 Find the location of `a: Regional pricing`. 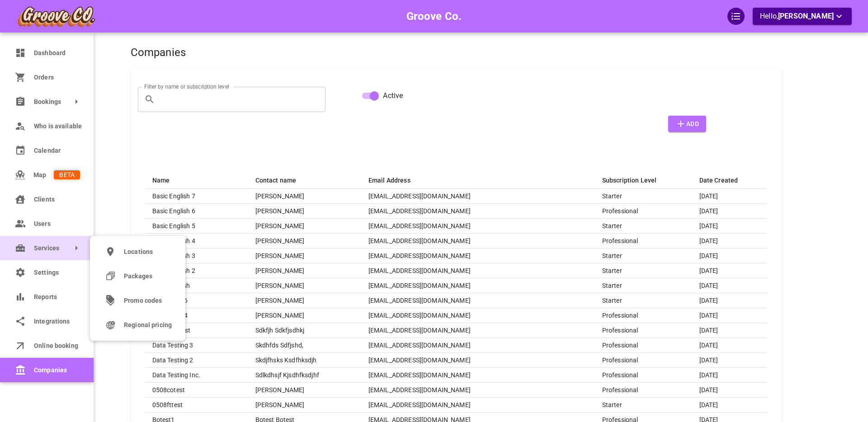

a: Regional pricing is located at coordinates (137, 325).